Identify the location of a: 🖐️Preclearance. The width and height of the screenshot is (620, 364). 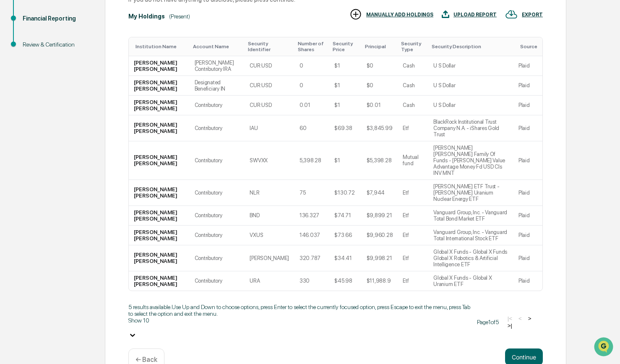
(31, 110).